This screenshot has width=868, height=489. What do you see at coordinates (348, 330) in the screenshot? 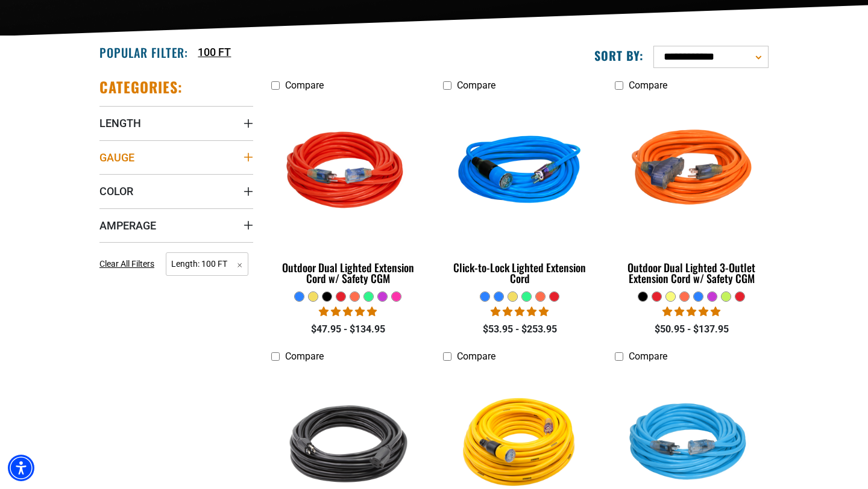
I see `div: $47.95 - $134.95` at bounding box center [348, 330].